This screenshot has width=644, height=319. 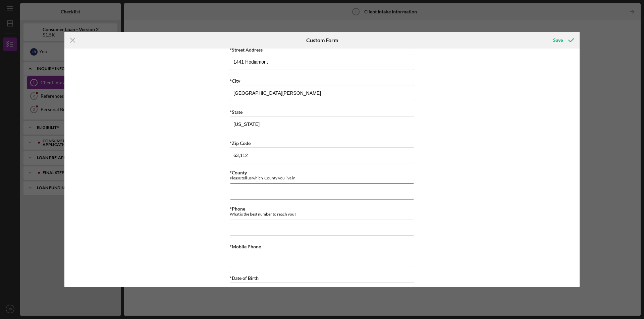 What do you see at coordinates (322, 178) in the screenshot?
I see `div: Please tell us which County you live in` at bounding box center [322, 178].